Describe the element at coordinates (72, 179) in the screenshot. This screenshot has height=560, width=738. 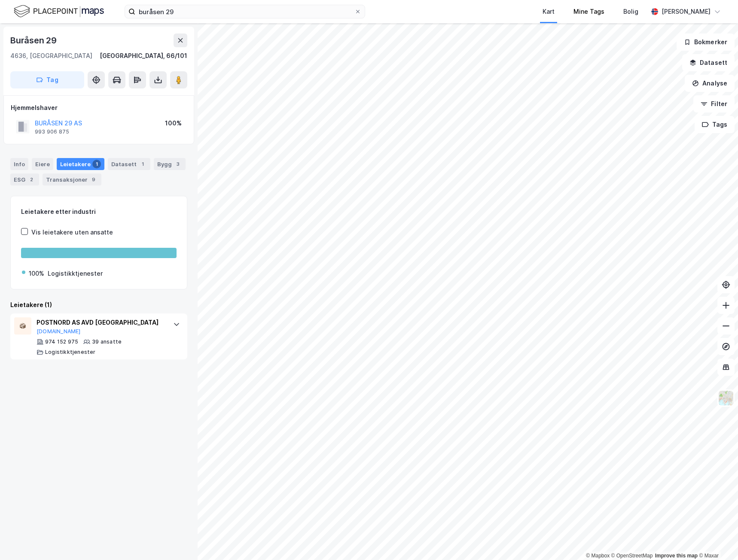
I see `div: Transaksjoner` at that location.